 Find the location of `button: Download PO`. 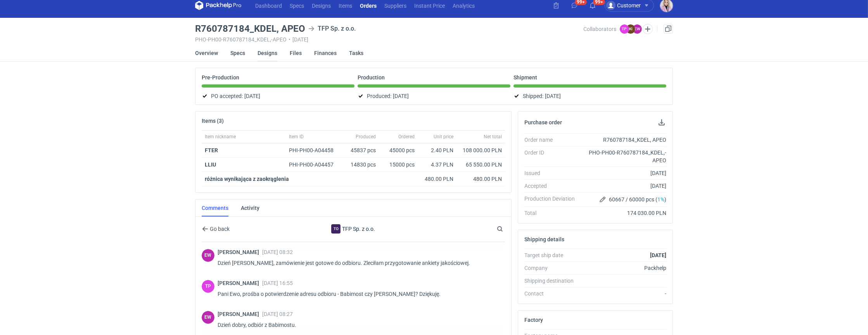

button: Download PO is located at coordinates (661, 122).